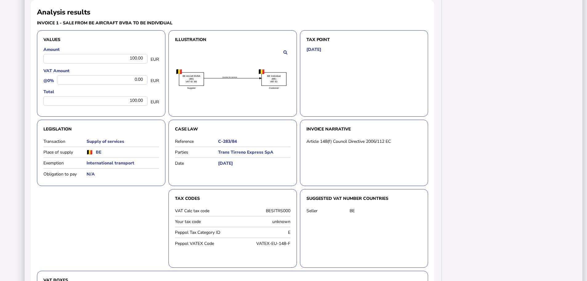  What do you see at coordinates (196, 163) in the screenshot?
I see `label: Date` at bounding box center [196, 163].